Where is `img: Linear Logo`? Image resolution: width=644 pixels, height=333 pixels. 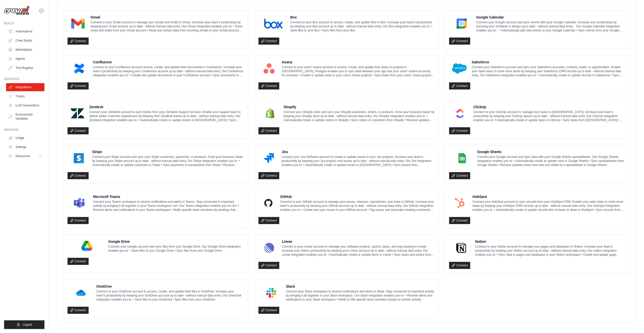
img: Linear Logo is located at coordinates (269, 248).